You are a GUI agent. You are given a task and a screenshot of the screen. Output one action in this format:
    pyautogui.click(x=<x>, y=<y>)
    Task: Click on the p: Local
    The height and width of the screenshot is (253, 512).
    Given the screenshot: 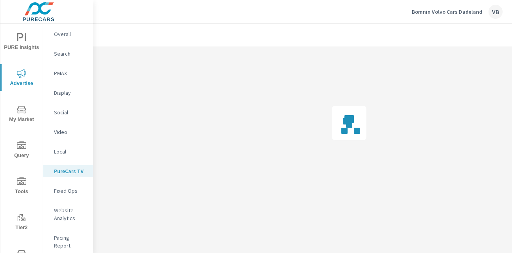 What is the action you would take?
    pyautogui.click(x=70, y=151)
    